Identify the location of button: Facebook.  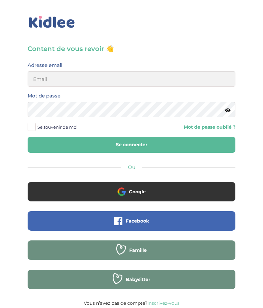
(131, 221).